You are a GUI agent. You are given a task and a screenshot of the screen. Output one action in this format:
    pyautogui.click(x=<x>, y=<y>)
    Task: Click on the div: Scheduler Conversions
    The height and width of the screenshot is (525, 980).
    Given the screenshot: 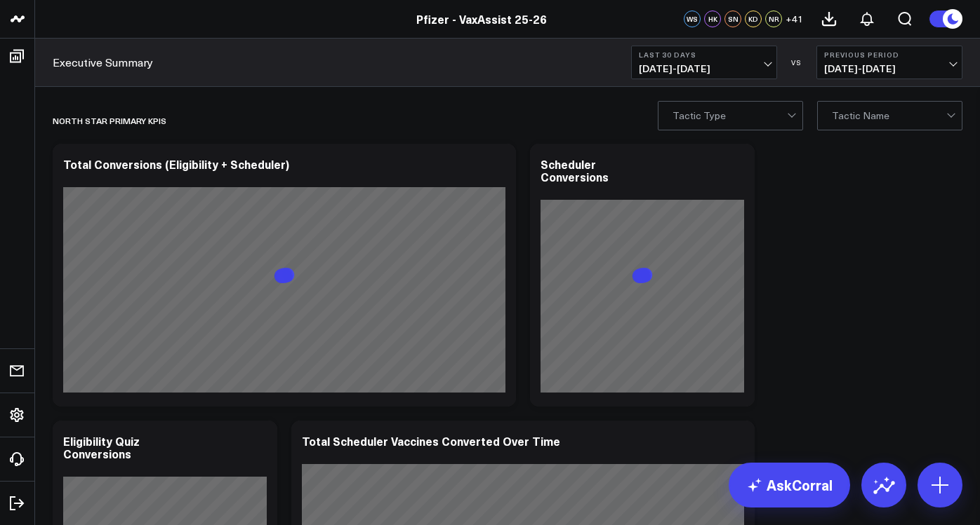 What is the action you would take?
    pyautogui.click(x=574, y=170)
    